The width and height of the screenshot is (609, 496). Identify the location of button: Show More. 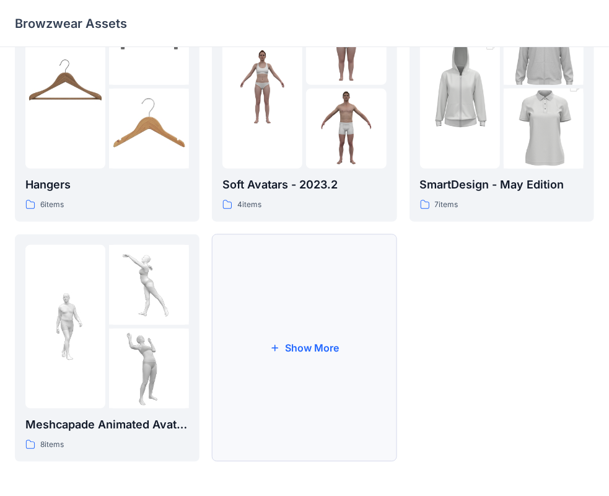
(304, 348).